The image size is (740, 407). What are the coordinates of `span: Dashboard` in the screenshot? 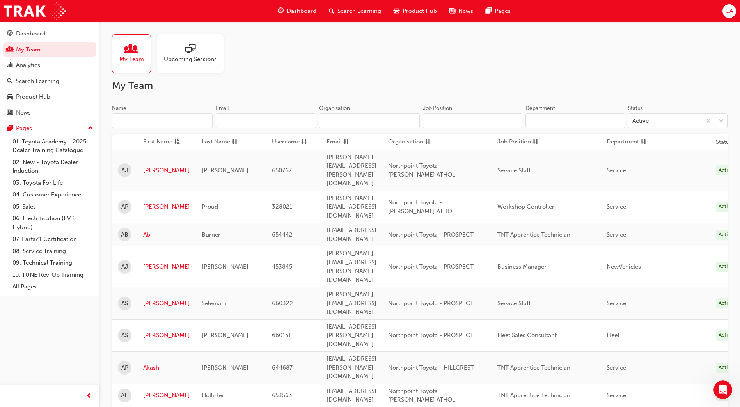 It's located at (301, 11).